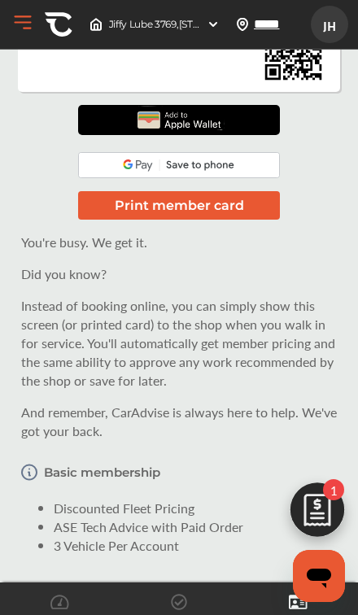 The image size is (358, 615). Describe the element at coordinates (195, 545) in the screenshot. I see `li: 3 Vehicle Per Account` at that location.